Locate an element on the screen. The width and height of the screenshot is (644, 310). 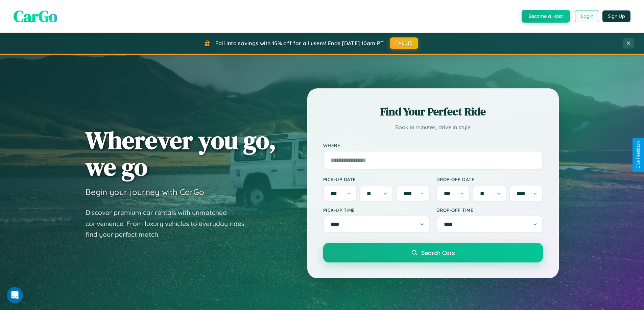
button: Login is located at coordinates (587, 16).